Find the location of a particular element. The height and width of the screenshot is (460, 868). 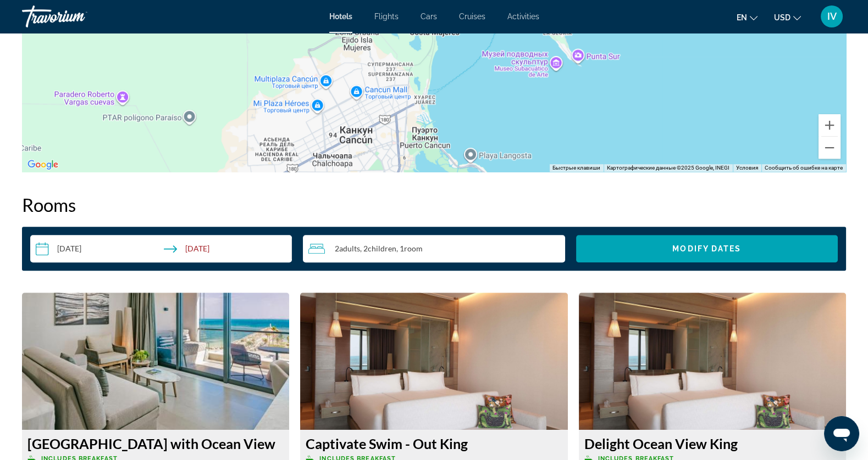

a: Cruises is located at coordinates (473, 16).